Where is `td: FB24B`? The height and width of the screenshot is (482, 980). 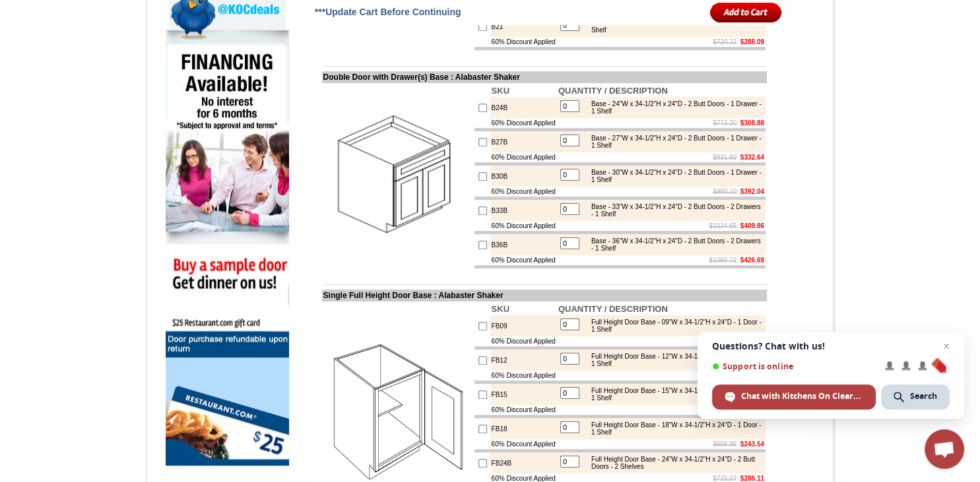
td: FB24B is located at coordinates (523, 463).